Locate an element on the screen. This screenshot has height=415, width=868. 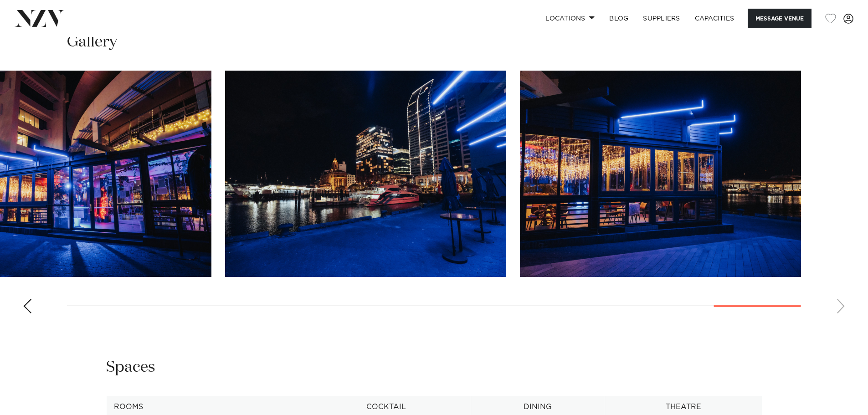
a: Capacities is located at coordinates (715, 18).